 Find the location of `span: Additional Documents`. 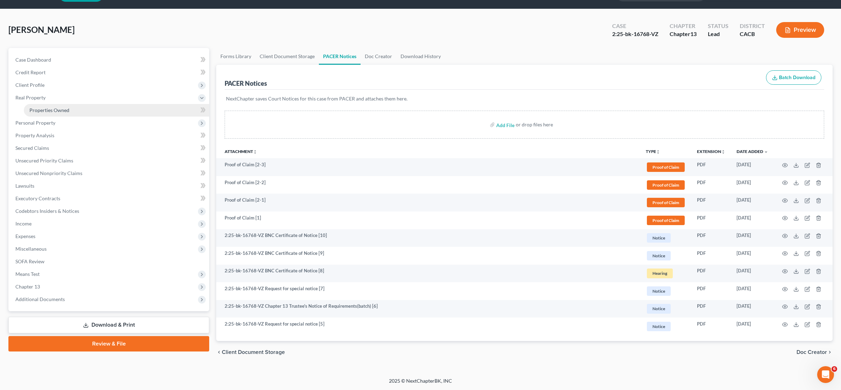

span: Additional Documents is located at coordinates (40, 299).